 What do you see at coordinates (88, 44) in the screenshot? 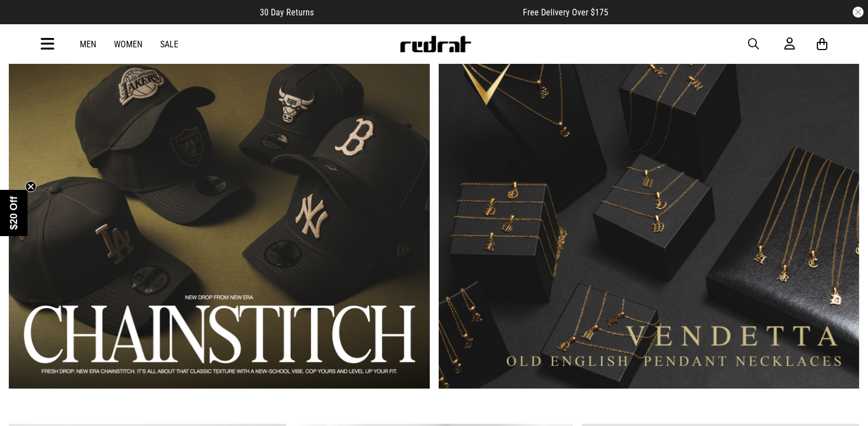
I see `a: Men` at bounding box center [88, 44].